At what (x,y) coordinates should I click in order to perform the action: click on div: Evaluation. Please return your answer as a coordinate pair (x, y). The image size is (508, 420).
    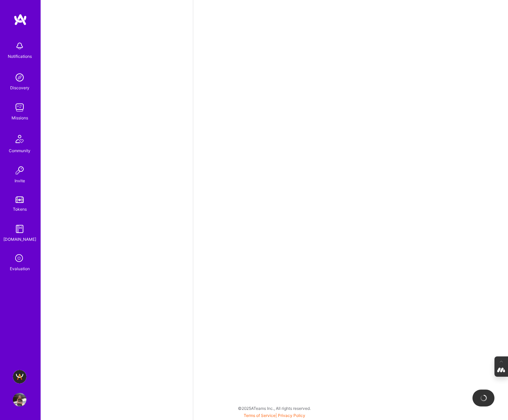
    Looking at the image, I should click on (19, 269).